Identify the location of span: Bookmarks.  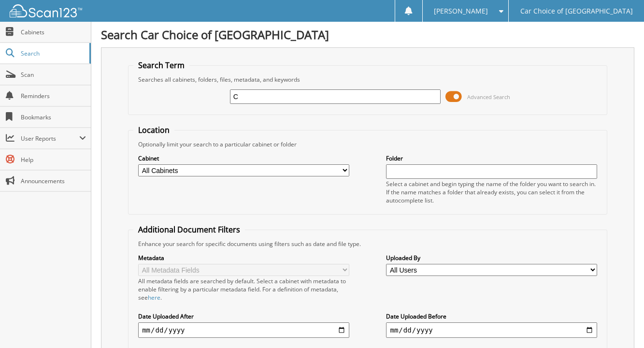
(53, 117).